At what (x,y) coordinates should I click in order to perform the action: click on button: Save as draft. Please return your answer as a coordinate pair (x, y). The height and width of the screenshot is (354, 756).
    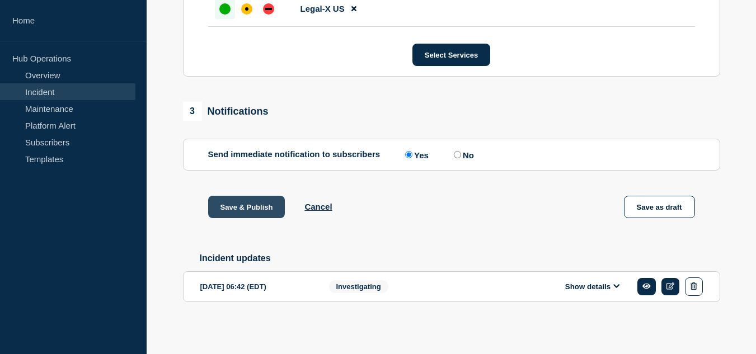
    Looking at the image, I should click on (660, 207).